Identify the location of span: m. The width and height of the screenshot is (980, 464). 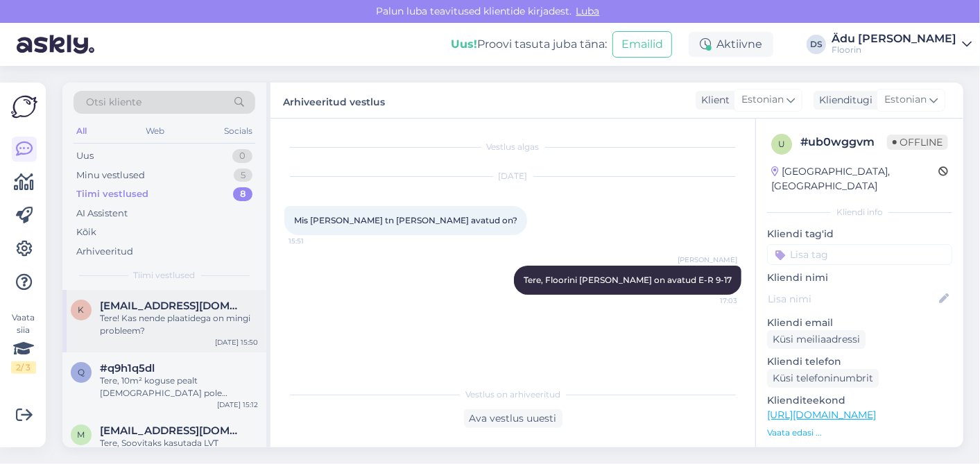
(81, 434).